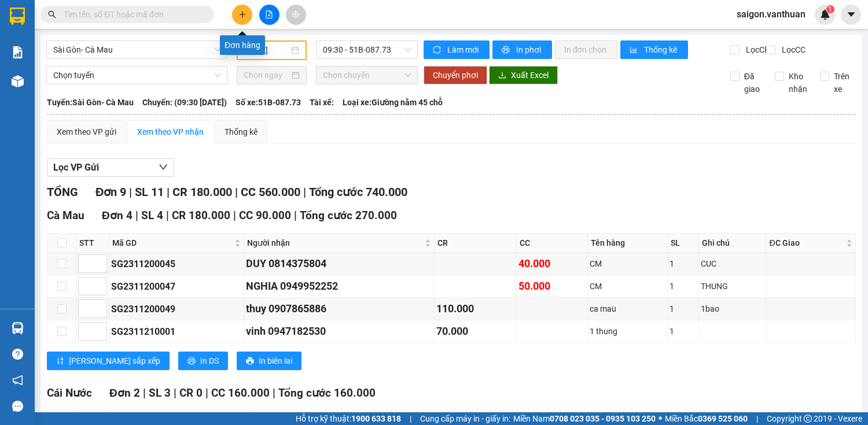 Image resolution: width=868 pixels, height=425 pixels. Describe the element at coordinates (111, 192) in the screenshot. I see `span: Đơn 9` at that location.